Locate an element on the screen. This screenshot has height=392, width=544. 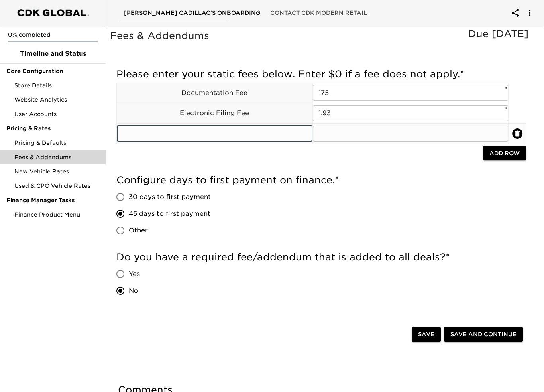
span: Fees & Addendums is located at coordinates (57, 157).